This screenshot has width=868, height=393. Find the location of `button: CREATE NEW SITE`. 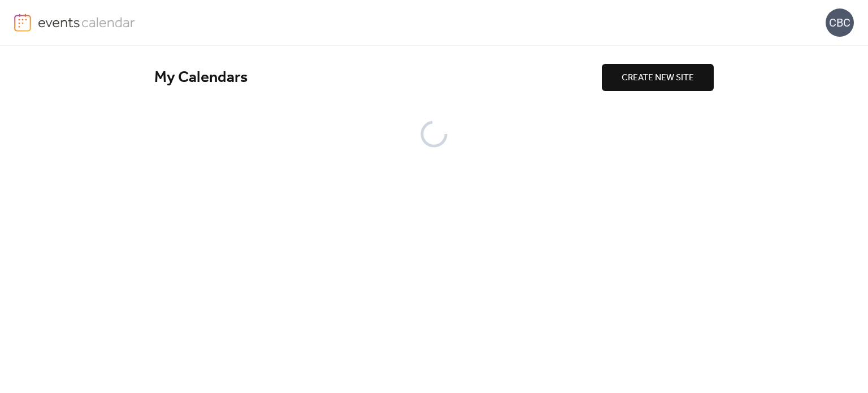

button: CREATE NEW SITE is located at coordinates (658, 78).